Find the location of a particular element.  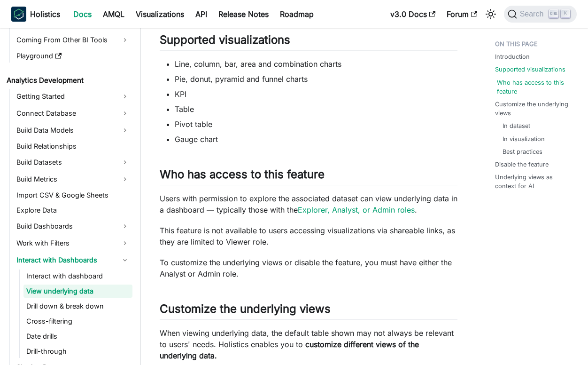

li: Pie, donut, pyramid and funnel charts is located at coordinates (316, 79).